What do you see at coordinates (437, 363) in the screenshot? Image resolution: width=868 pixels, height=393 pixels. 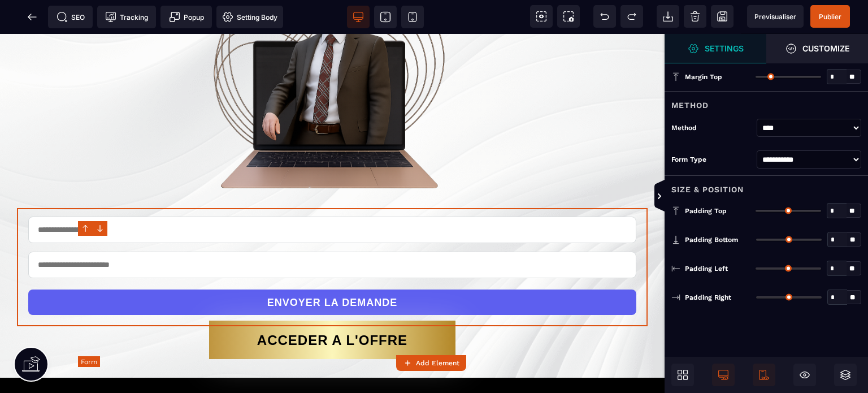 I see `strong: Add Element` at bounding box center [437, 363].